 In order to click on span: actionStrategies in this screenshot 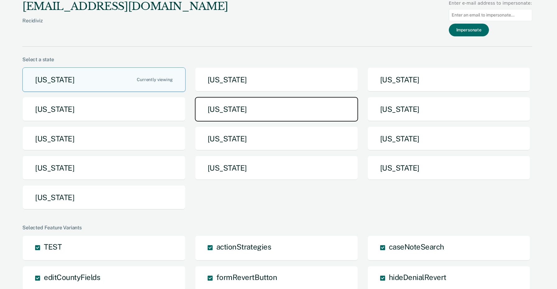, I will do `click(244, 247)`.